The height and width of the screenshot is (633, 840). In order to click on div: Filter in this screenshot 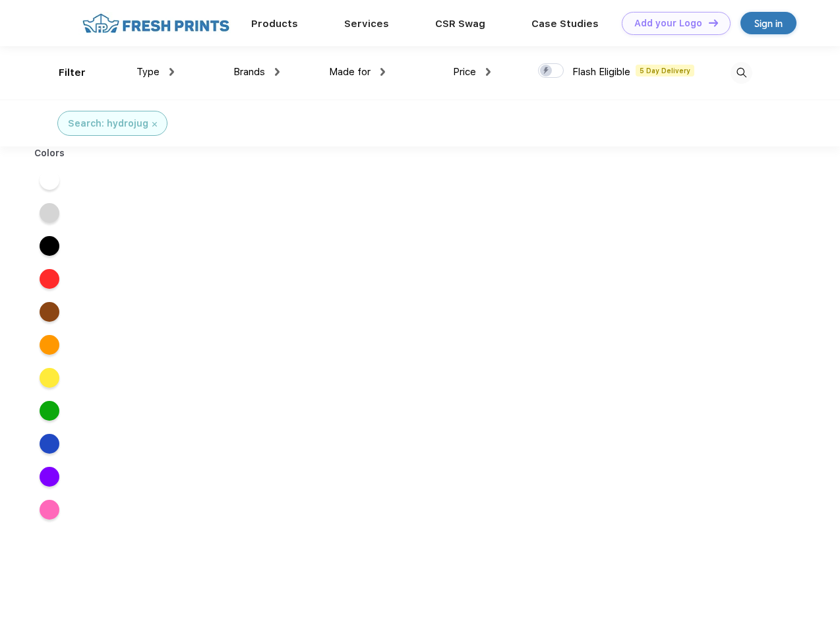, I will do `click(72, 73)`.